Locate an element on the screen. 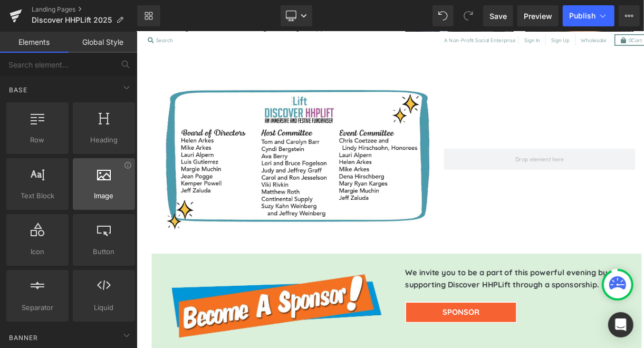  span: Search is located at coordinates (34, 10).